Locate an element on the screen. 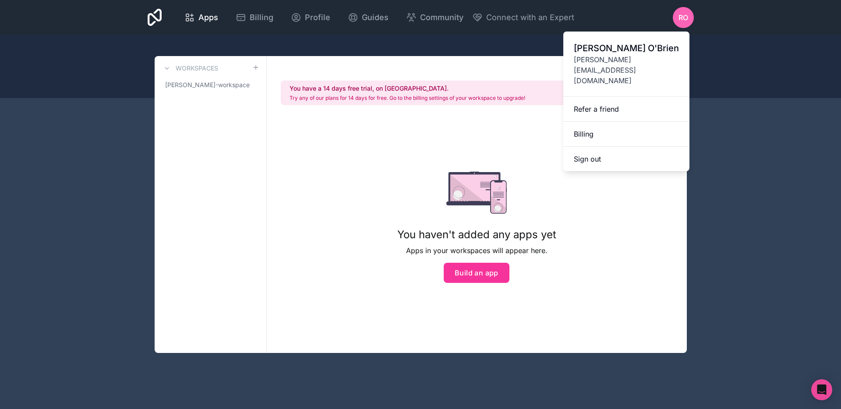 Image resolution: width=841 pixels, height=409 pixels. button: Build an app is located at coordinates (477, 273).